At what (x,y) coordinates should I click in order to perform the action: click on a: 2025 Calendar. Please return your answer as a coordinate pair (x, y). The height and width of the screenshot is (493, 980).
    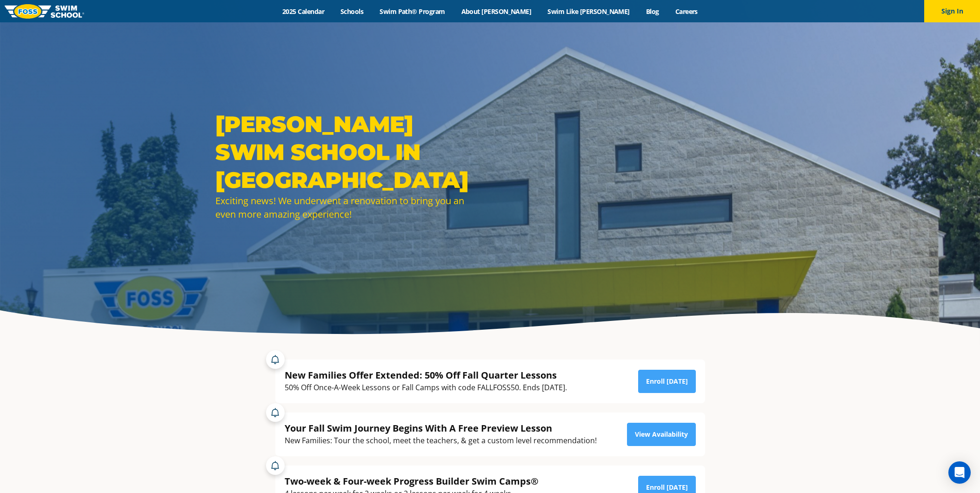
    Looking at the image, I should click on (303, 11).